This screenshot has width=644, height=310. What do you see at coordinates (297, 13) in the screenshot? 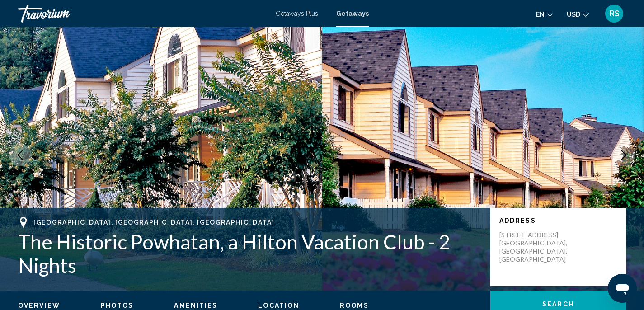
I see `span: Getaways Plus` at bounding box center [297, 13].